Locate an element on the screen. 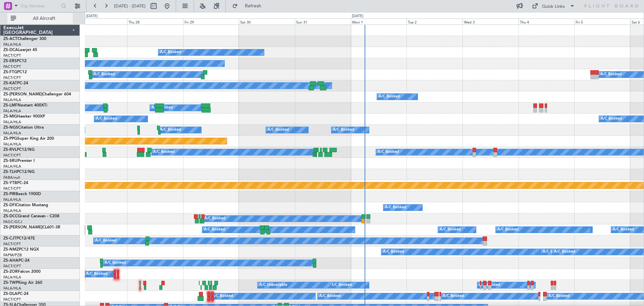  a: ZS-DLAPC-24 is located at coordinates (16, 294).